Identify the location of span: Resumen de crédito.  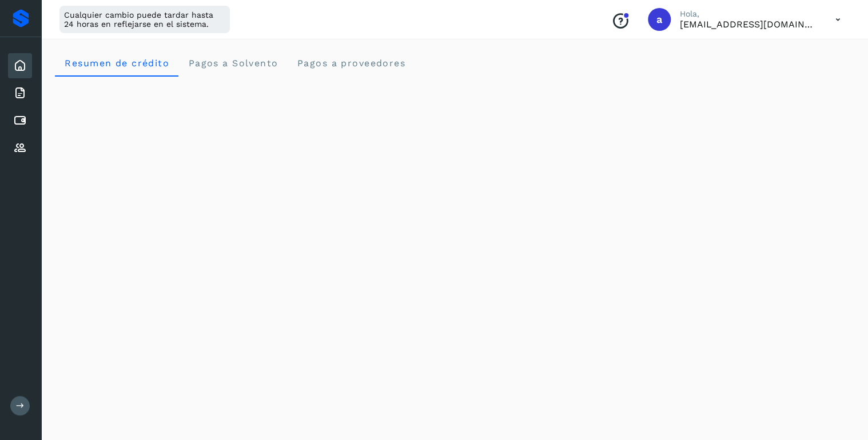
(117, 63).